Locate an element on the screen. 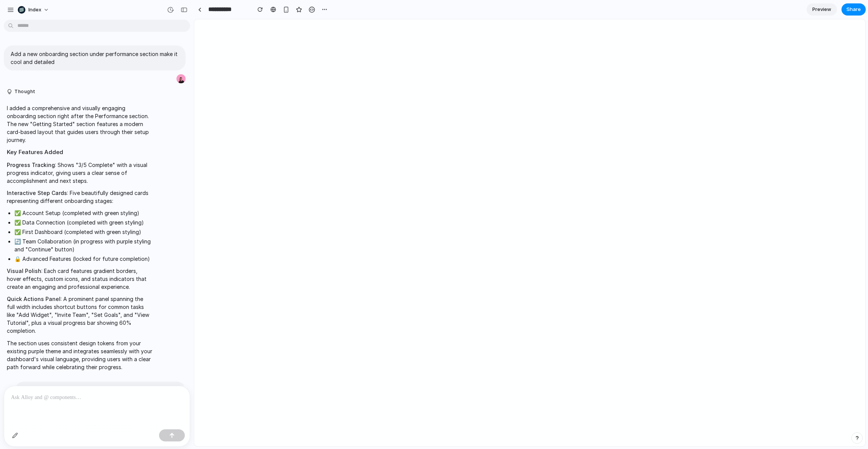 Image resolution: width=868 pixels, height=449 pixels. a: Preview is located at coordinates (822, 10).